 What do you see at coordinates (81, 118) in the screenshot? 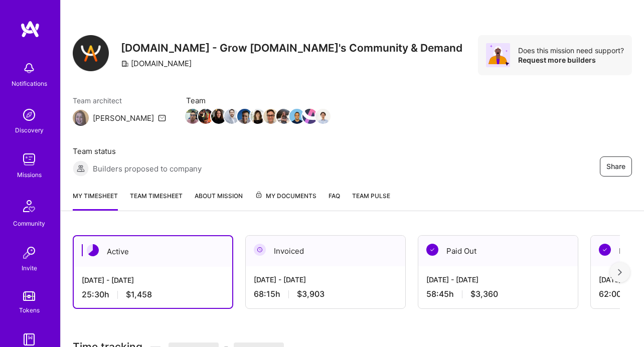
I see `img: Team Architect` at bounding box center [81, 118].